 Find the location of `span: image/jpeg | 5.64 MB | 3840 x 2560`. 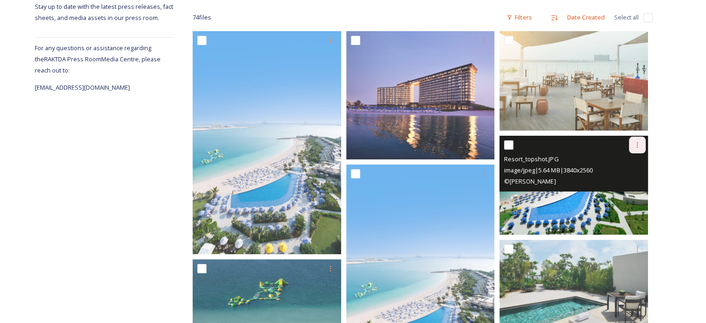

span: image/jpeg | 5.64 MB | 3840 x 2560 is located at coordinates (548, 170).